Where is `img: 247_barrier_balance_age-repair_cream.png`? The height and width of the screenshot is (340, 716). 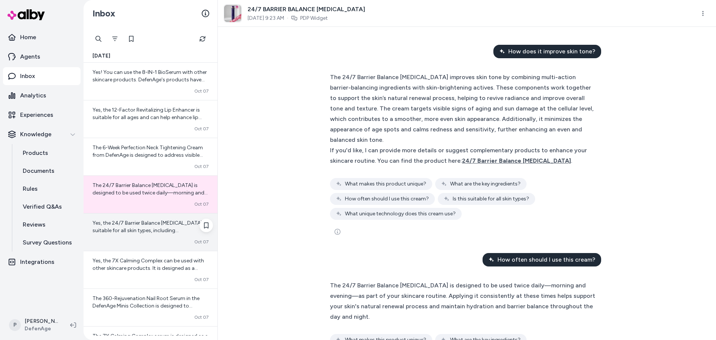 img: 247_barrier_balance_age-repair_cream.png is located at coordinates (233, 13).